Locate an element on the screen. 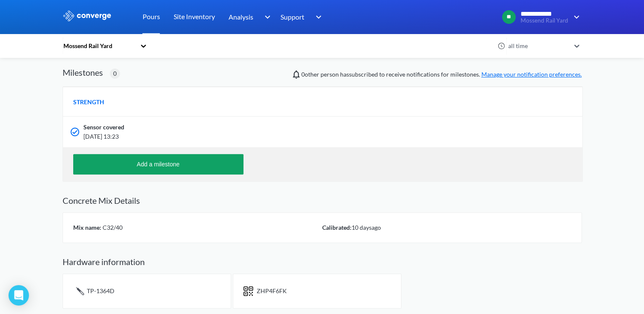 The width and height of the screenshot is (644, 314). span: Mix name: is located at coordinates (87, 227).